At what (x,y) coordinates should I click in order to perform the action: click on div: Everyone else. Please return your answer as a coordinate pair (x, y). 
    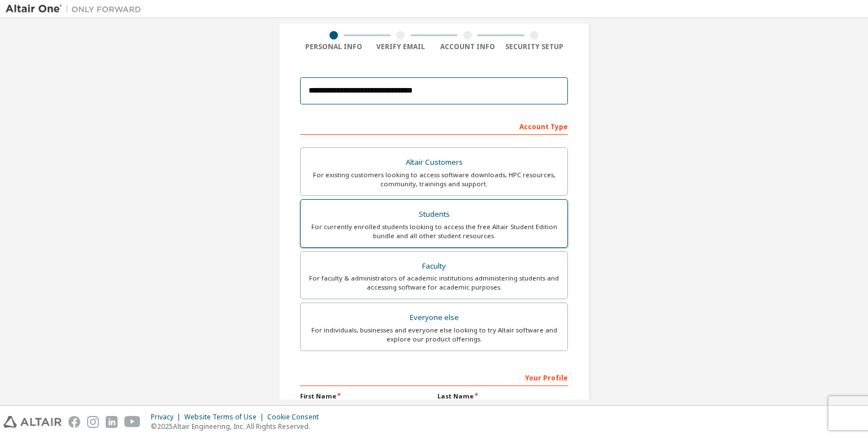
    Looking at the image, I should click on (434, 318).